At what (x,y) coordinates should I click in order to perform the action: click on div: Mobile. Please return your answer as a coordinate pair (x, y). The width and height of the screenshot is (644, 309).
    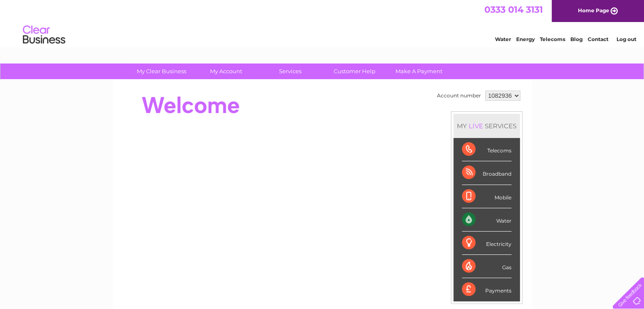
    Looking at the image, I should click on (486, 196).